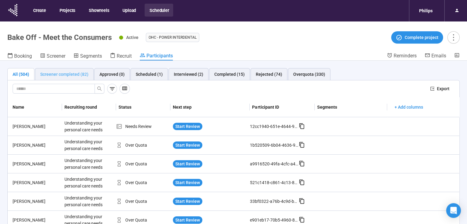 This screenshot has height=224, width=467. I want to click on button: Scheduler, so click(159, 10).